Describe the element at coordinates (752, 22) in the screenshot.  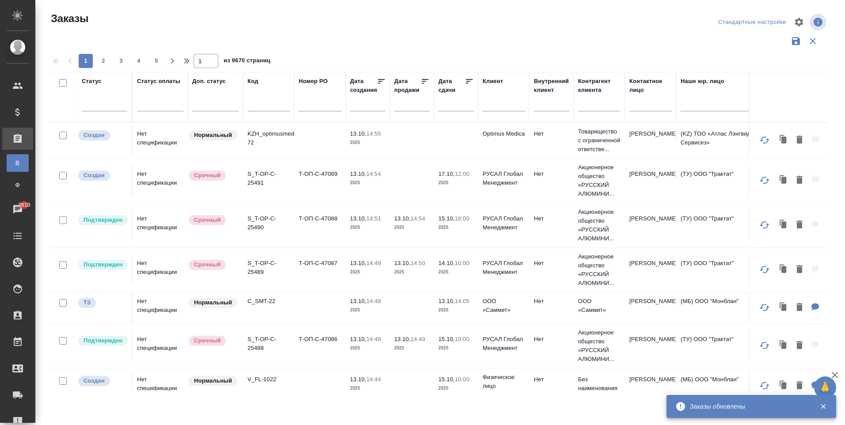
I see `div: split button` at that location.